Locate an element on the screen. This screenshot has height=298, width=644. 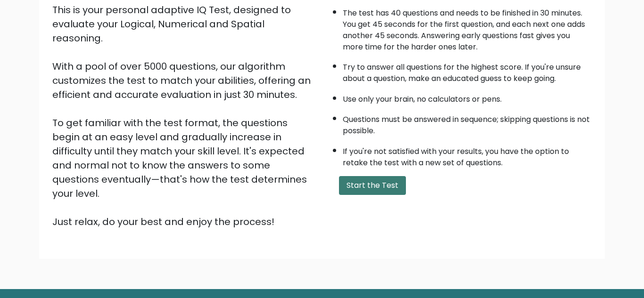
button: Start the Test is located at coordinates (373, 185).